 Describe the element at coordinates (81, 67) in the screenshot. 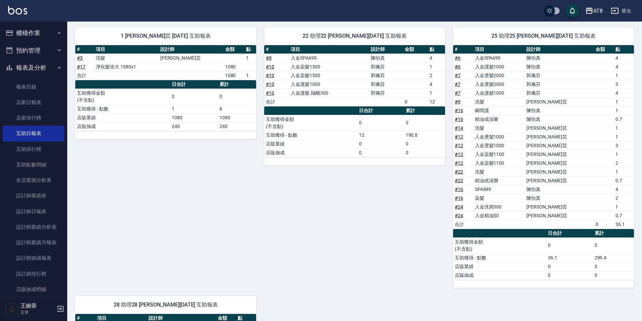

I see `a: #17` at that location.